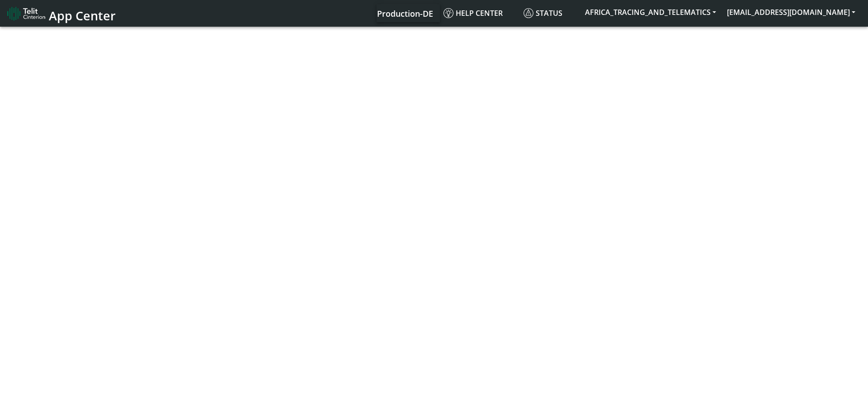 Image resolution: width=868 pixels, height=412 pixels. What do you see at coordinates (449, 13) in the screenshot?
I see `img: knowledge.svg` at bounding box center [449, 13].